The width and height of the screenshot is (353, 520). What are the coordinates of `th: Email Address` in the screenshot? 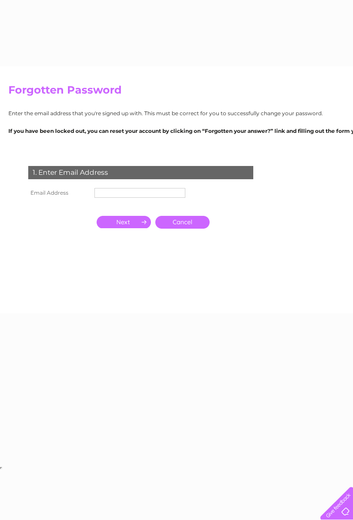 It's located at (59, 193).